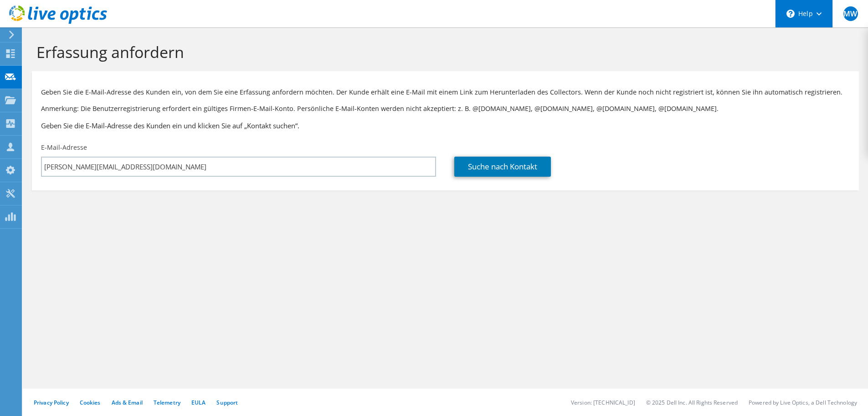 The height and width of the screenshot is (416, 868). What do you see at coordinates (503, 167) in the screenshot?
I see `a: Suche nach Kontakt` at bounding box center [503, 167].